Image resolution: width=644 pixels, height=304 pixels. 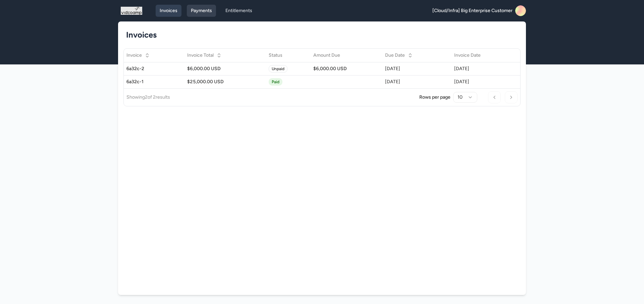 I want to click on a: [Cloud/Infra] Big Enterprise Customer, so click(x=479, y=11).